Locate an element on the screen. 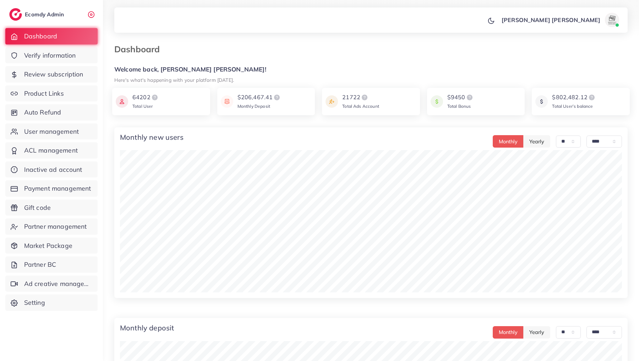  span: Dashboard is located at coordinates (40, 36).